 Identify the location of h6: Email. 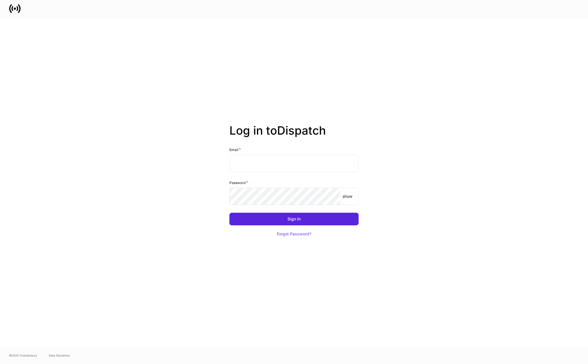
(235, 150).